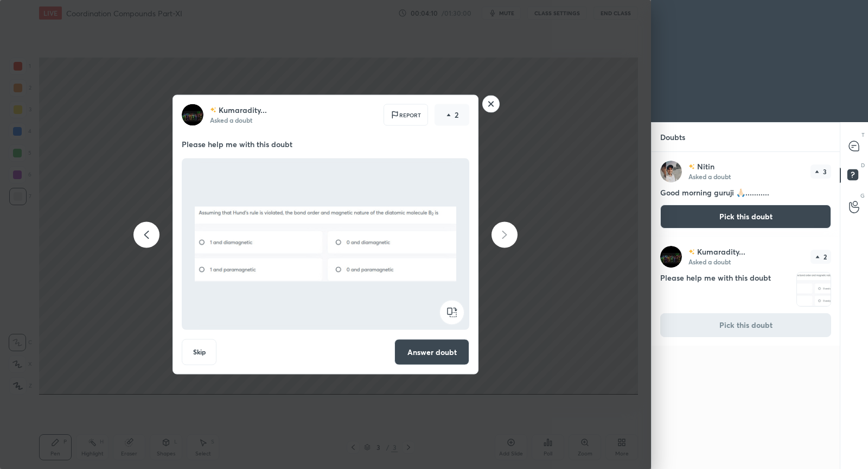  What do you see at coordinates (746, 217) in the screenshot?
I see `button: Pick this doubt` at bounding box center [746, 217].